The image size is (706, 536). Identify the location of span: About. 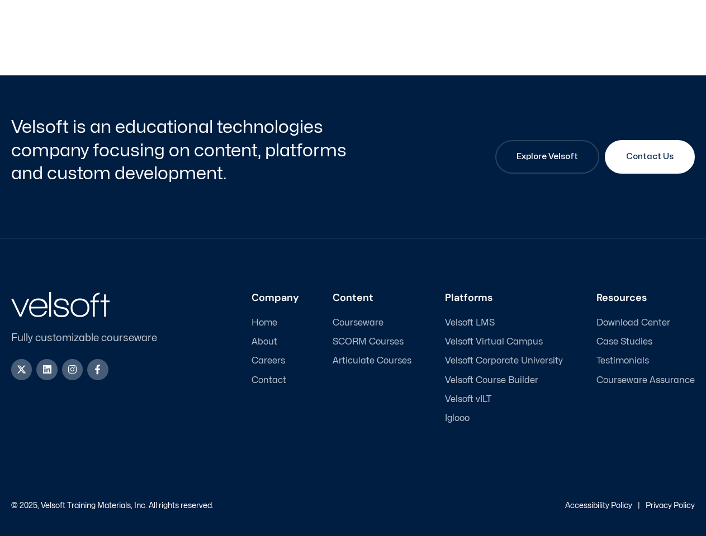
(264, 342).